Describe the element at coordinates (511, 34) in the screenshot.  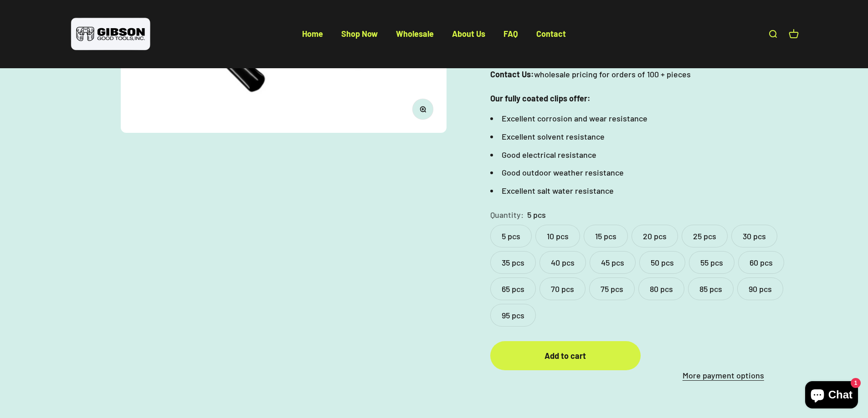
I see `a: FAQ` at that location.